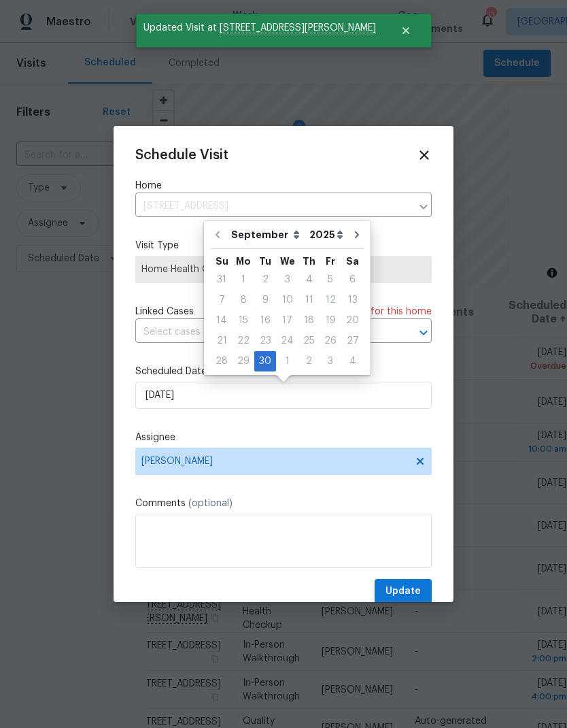 Image resolution: width=567 pixels, height=728 pixels. What do you see at coordinates (243, 300) in the screenshot?
I see `div: Mon Sep 08 2025` at bounding box center [243, 300].